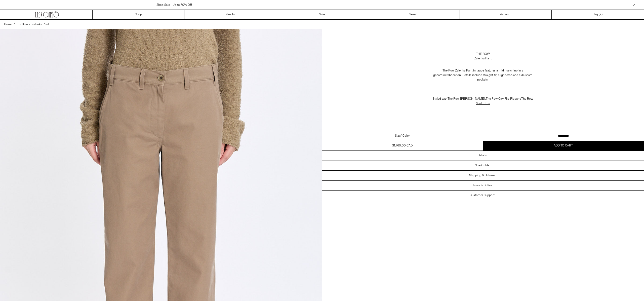  What do you see at coordinates (483, 186) in the screenshot?
I see `h3: Taxes & Duties` at bounding box center [483, 186].